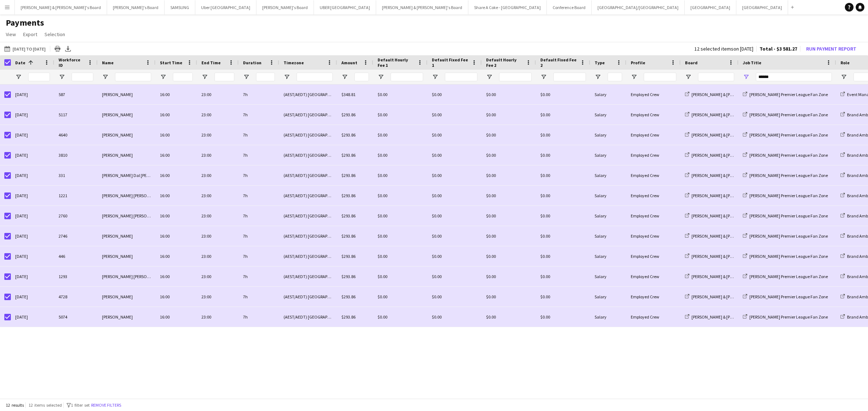 The width and height of the screenshot is (868, 411). Describe the element at coordinates (76, 135) in the screenshot. I see `div: 4640` at that location.